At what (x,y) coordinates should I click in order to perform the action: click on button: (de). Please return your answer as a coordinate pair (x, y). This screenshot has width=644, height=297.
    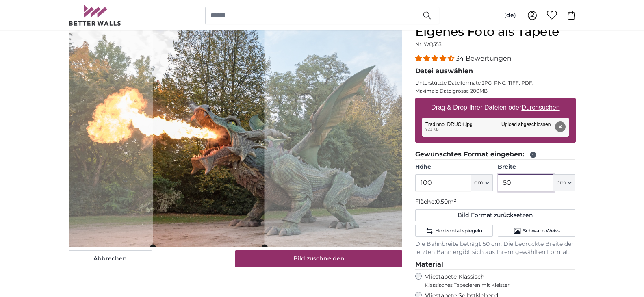
    Looking at the image, I should click on (510, 16).